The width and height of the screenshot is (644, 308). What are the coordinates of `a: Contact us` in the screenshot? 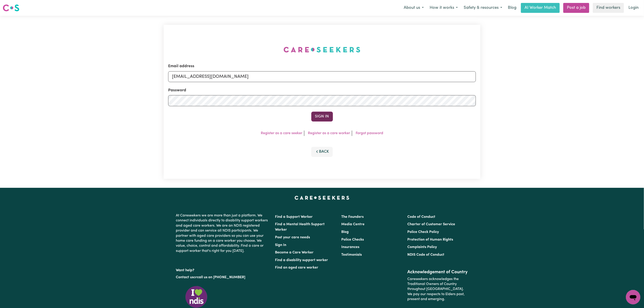 It's located at (185, 278).